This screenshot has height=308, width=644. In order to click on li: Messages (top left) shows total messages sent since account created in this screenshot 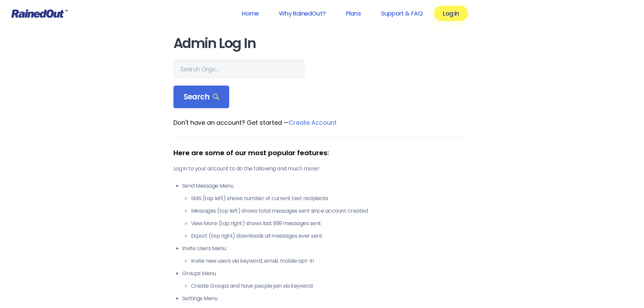, I will do `click(331, 211)`.